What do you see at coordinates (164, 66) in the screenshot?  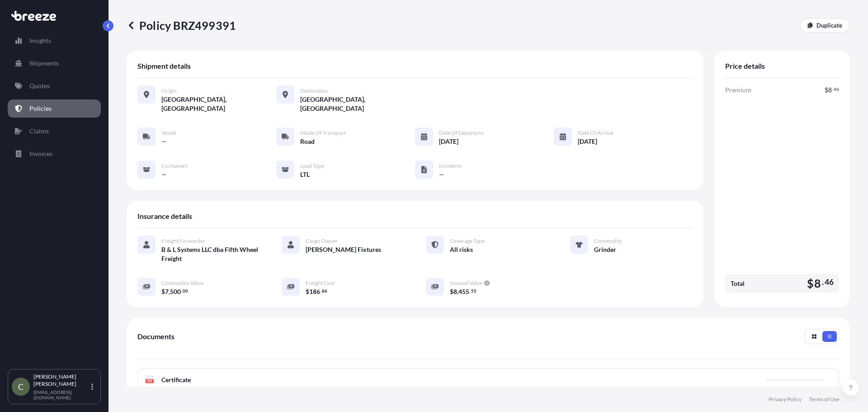 I see `span: Shipment details` at bounding box center [164, 66].